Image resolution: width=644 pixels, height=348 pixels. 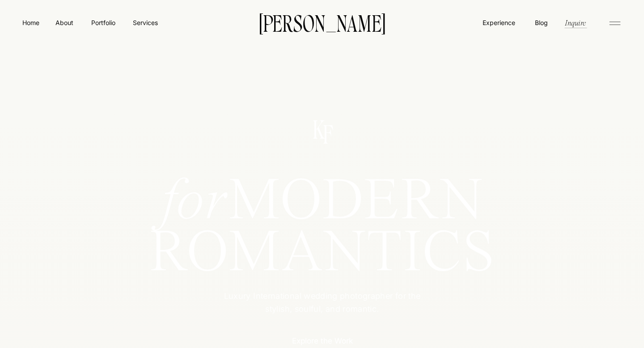 What do you see at coordinates (322, 253) in the screenshot?
I see `h1: ROMANTICS` at bounding box center [322, 253].